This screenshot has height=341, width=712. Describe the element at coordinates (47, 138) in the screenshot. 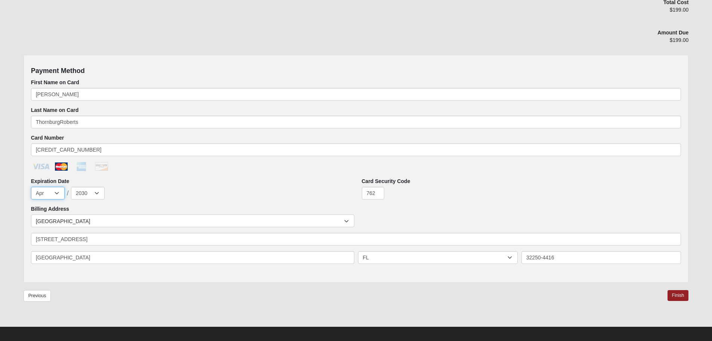

I see `label: Card Number` at that location.